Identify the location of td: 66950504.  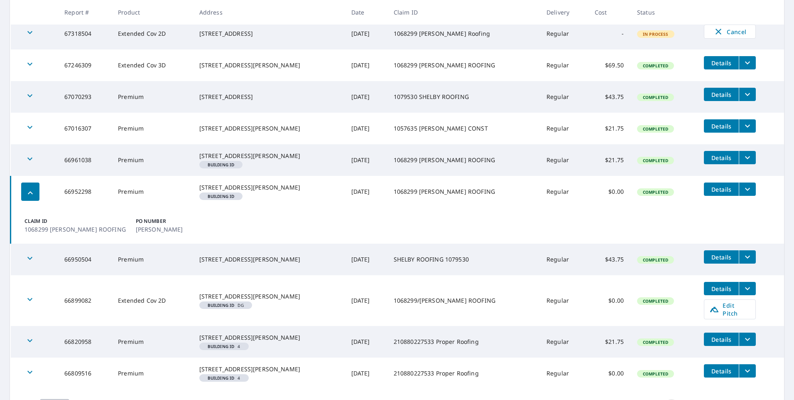
(84, 259).